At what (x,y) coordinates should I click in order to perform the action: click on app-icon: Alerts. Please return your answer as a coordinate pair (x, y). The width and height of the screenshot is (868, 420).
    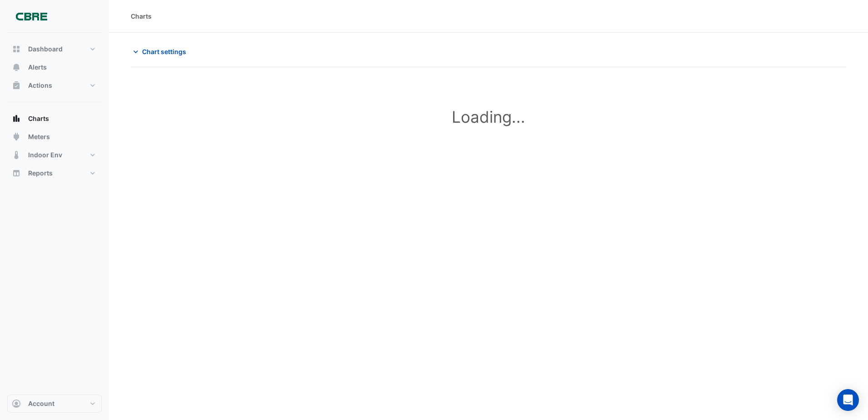
    Looking at the image, I should click on (16, 67).